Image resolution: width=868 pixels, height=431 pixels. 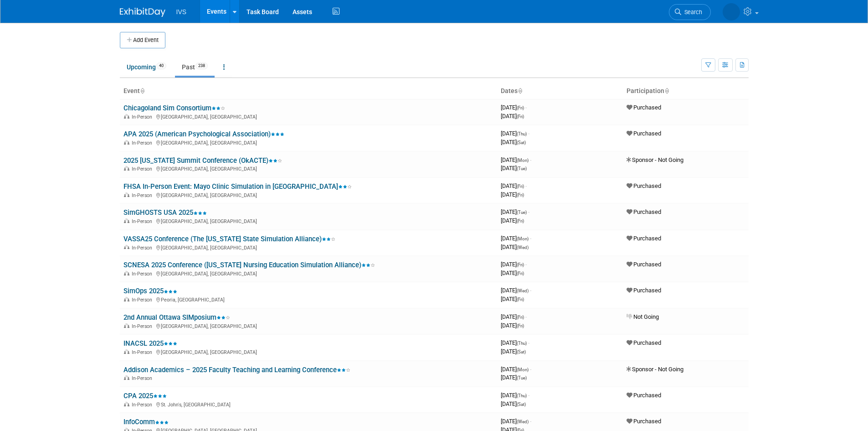 What do you see at coordinates (143, 40) in the screenshot?
I see `button: Add Event` at bounding box center [143, 40].